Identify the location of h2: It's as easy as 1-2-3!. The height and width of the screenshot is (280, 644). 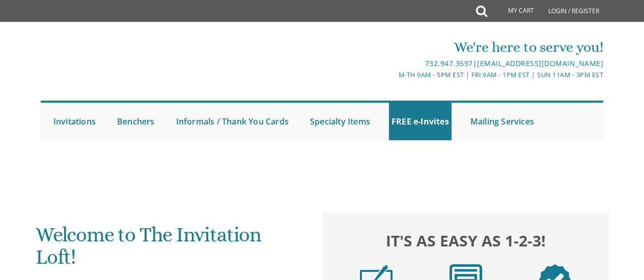
(466, 241).